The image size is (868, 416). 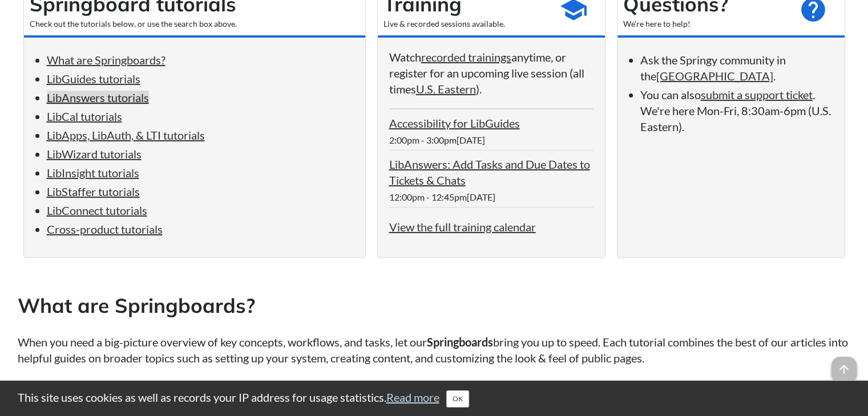 What do you see at coordinates (460, 342) in the screenshot?
I see `strong: Springboards` at bounding box center [460, 342].